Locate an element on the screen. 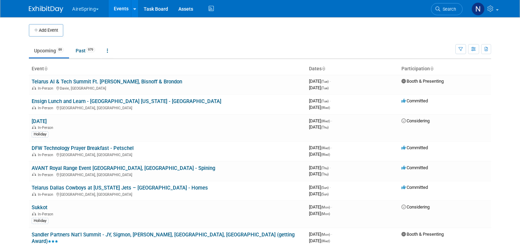  img: Natalie Pyron is located at coordinates (479, 9).